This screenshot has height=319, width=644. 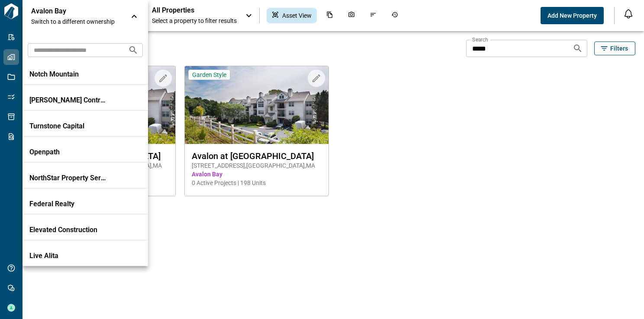 I want to click on p: Federal Realty, so click(x=68, y=204).